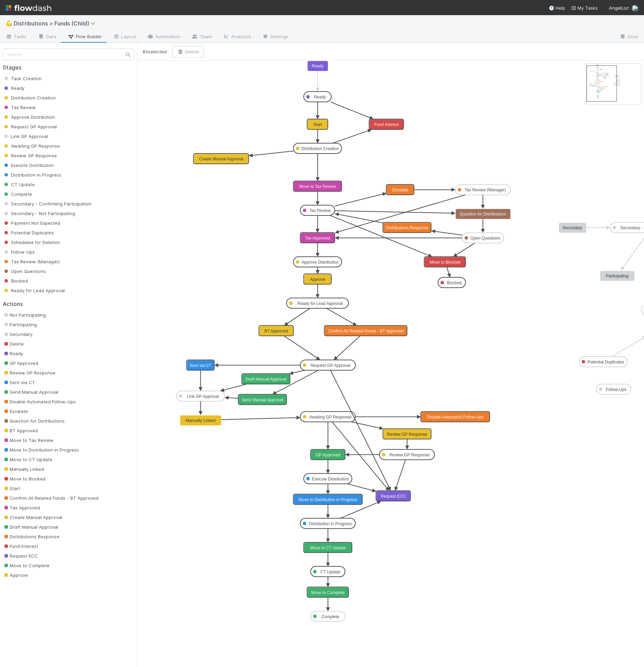 This screenshot has width=644, height=667. What do you see at coordinates (262, 400) in the screenshot?
I see `text: Send Manual Approval` at bounding box center [262, 400].